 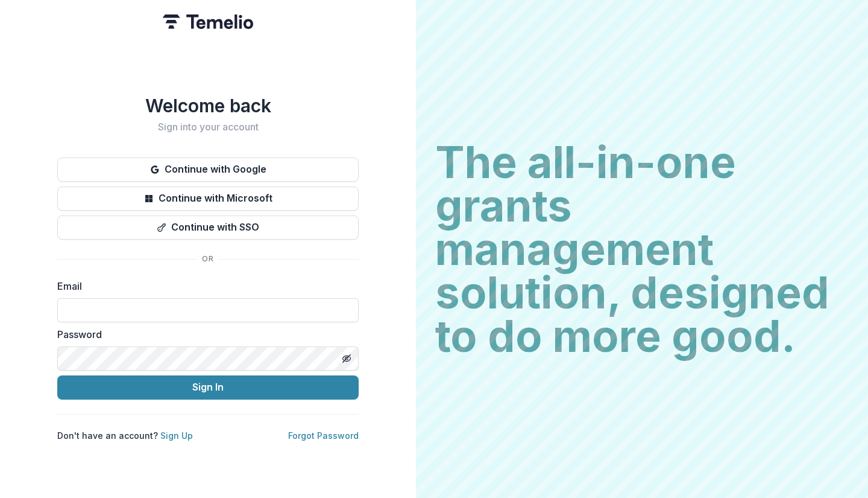 What do you see at coordinates (177, 435) in the screenshot?
I see `a: Sign Up` at bounding box center [177, 435].